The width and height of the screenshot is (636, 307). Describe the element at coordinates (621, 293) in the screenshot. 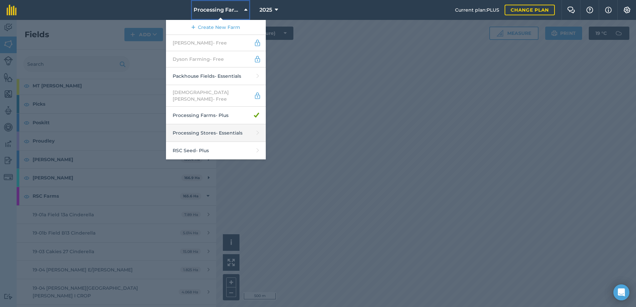

I see `div: Open Intercom Messenger` at that location.